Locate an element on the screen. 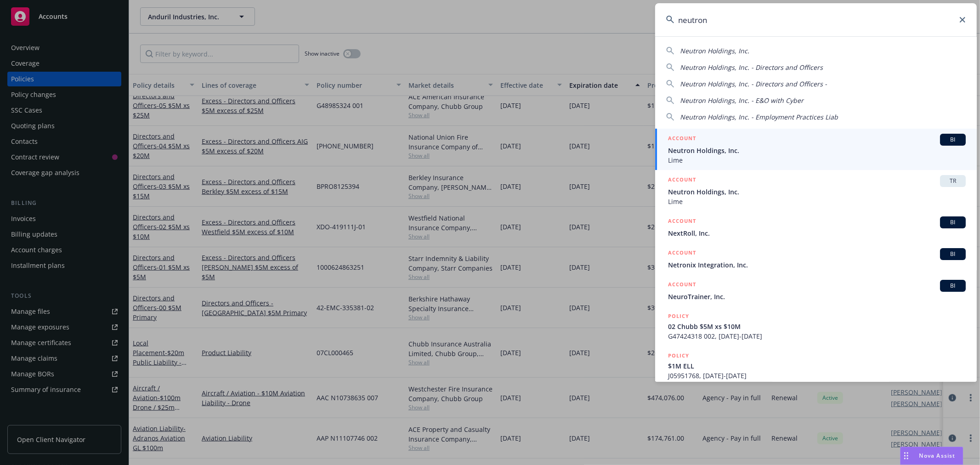  input: Search... is located at coordinates (815, 20).